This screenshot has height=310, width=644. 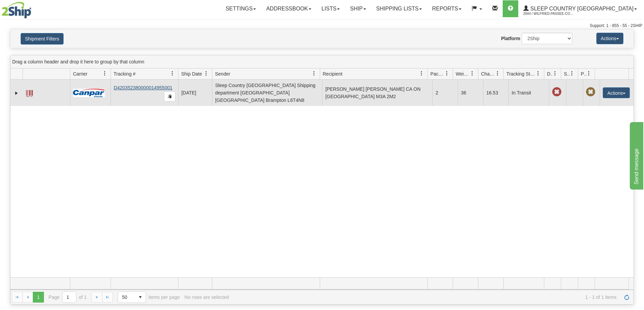 I want to click on td: 36, so click(x=470, y=93).